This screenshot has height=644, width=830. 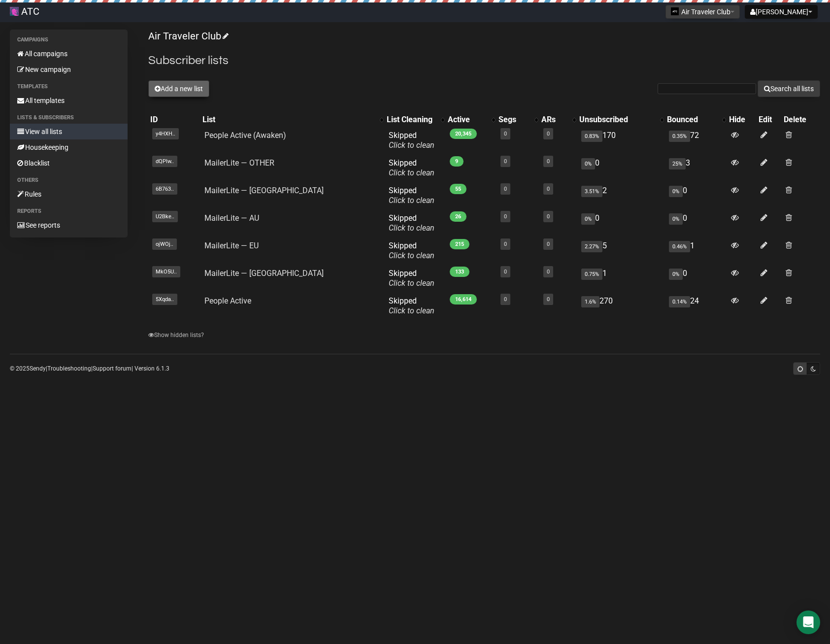 I want to click on span: 16,614, so click(x=463, y=299).